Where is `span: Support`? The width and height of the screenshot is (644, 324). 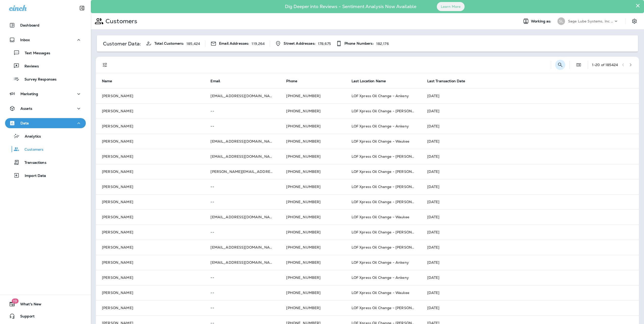 span: Support is located at coordinates (25, 317).